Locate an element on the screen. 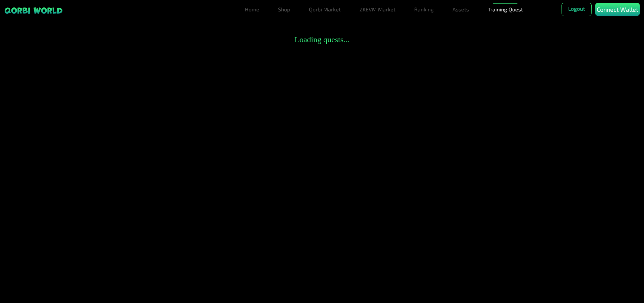 The height and width of the screenshot is (303, 644). img: sticky brand-logo is located at coordinates (34, 11).